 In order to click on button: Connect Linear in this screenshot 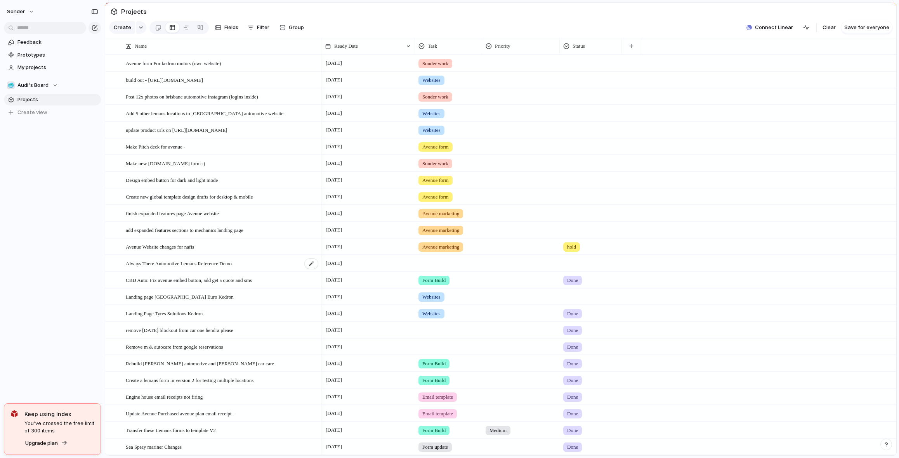, I will do `click(770, 28)`.